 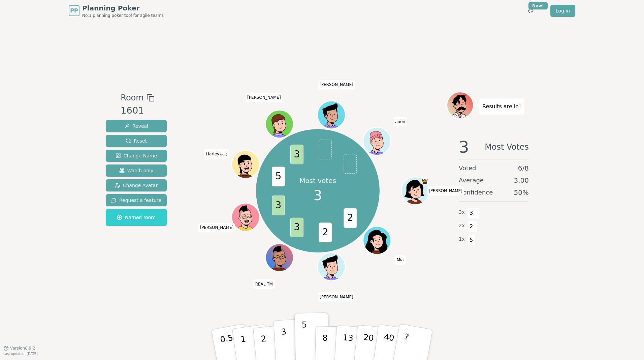 I want to click on button: Named room, so click(x=136, y=218).